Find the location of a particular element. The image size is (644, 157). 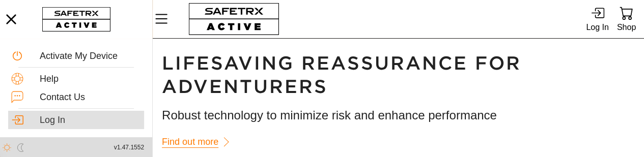

div: Help is located at coordinates (90, 79).